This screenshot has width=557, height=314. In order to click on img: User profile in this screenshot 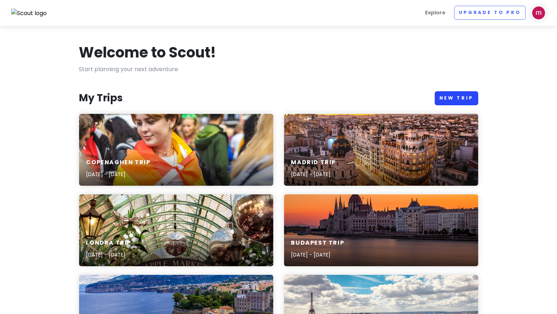, I will do `click(539, 13)`.